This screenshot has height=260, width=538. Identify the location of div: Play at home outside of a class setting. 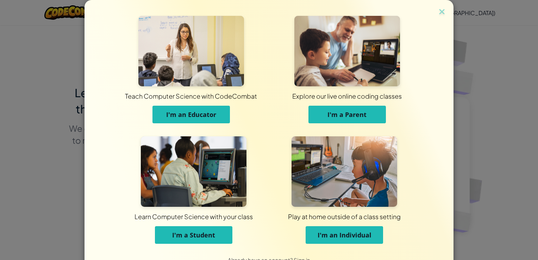
(345, 216).